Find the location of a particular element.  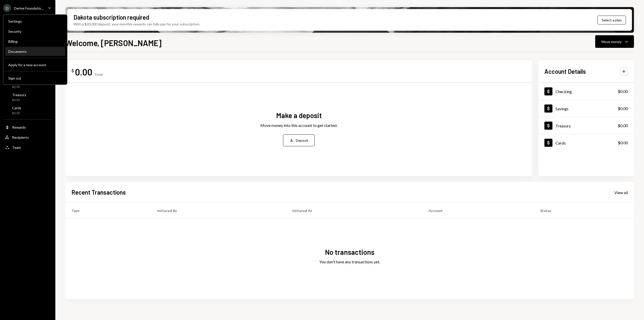

div: D is located at coordinates (7, 8).